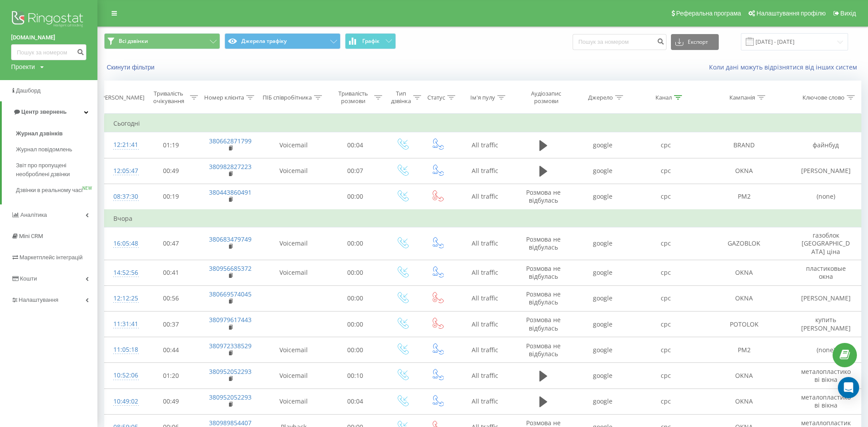  What do you see at coordinates (57, 170) in the screenshot?
I see `a: Звіт про пропущені необроблені дзвінки` at bounding box center [57, 170].